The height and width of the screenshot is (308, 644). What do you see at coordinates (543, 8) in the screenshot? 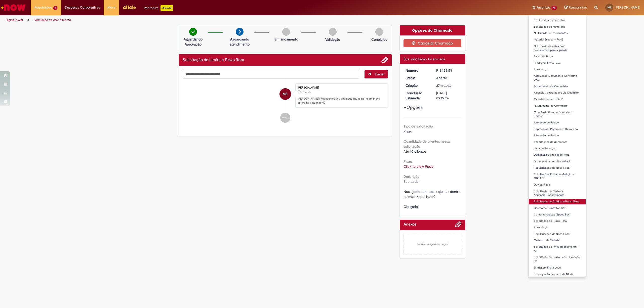
I see `span: Favoritos` at bounding box center [543, 8].